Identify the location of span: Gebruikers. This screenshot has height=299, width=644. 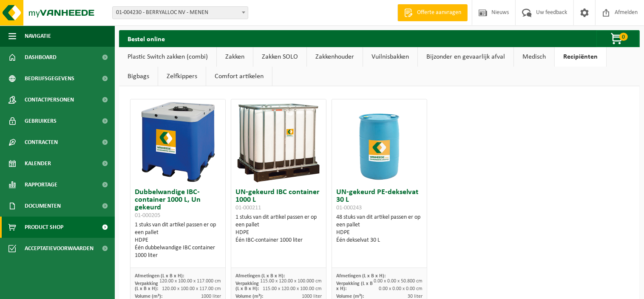
(40, 121).